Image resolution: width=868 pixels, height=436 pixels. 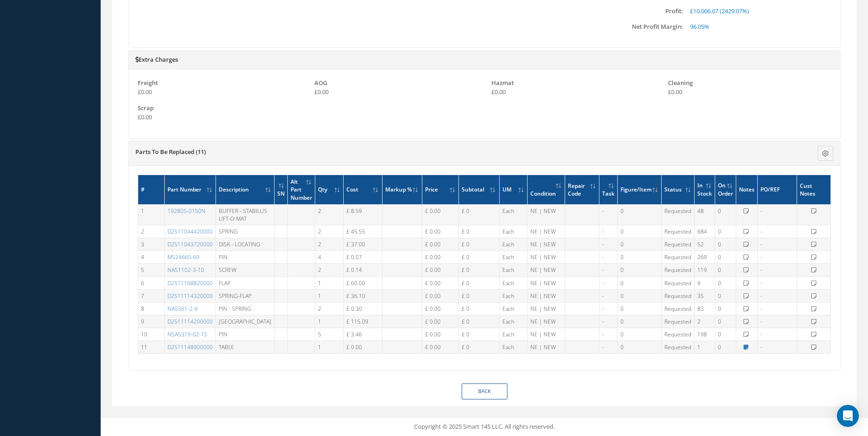 What do you see at coordinates (190, 232) in the screenshot?
I see `a: D2511044420000` at bounding box center [190, 232].